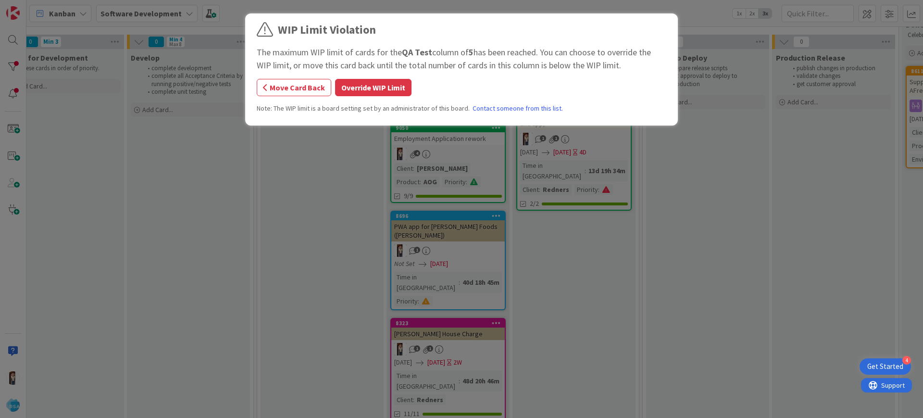 The image size is (923, 418). I want to click on div: Get Started, so click(885, 366).